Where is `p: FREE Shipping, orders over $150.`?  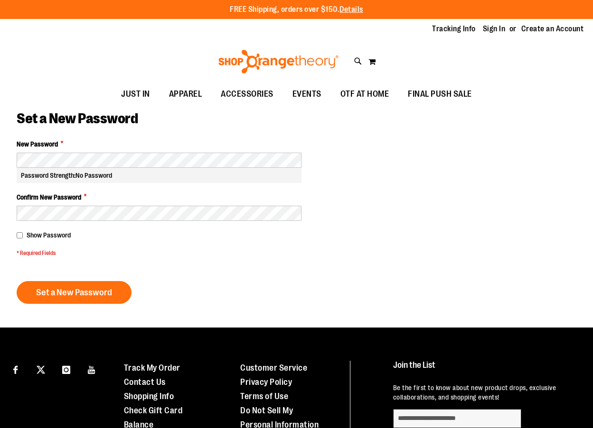 p: FREE Shipping, orders over $150. is located at coordinates (296, 9).